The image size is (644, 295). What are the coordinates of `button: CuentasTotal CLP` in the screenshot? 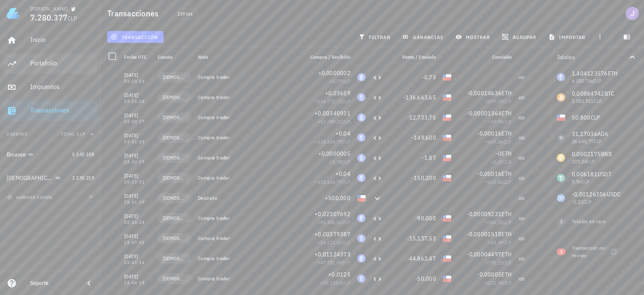 It's located at (50, 134).